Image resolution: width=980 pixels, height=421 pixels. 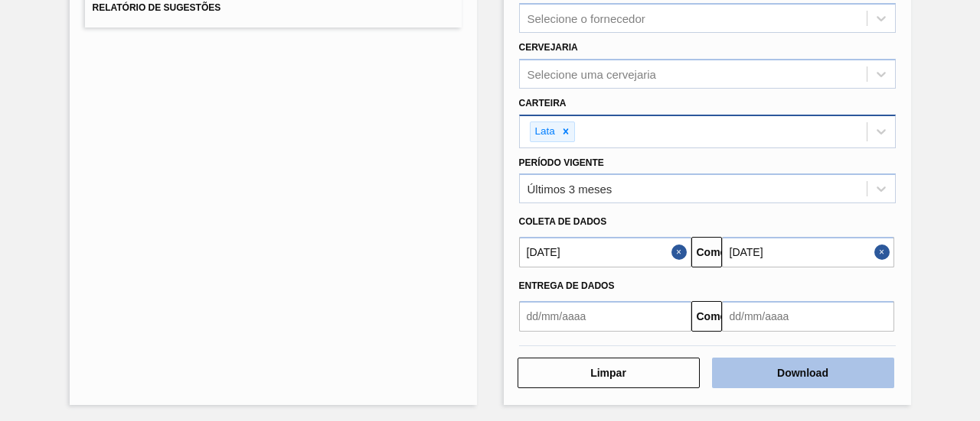 I want to click on font: Coleta de dados, so click(x=562, y=221).